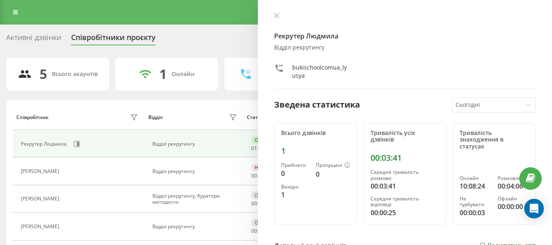 This screenshot has width=552, height=245. What do you see at coordinates (513, 206) in the screenshot?
I see `div: 00:00:00` at bounding box center [513, 206].